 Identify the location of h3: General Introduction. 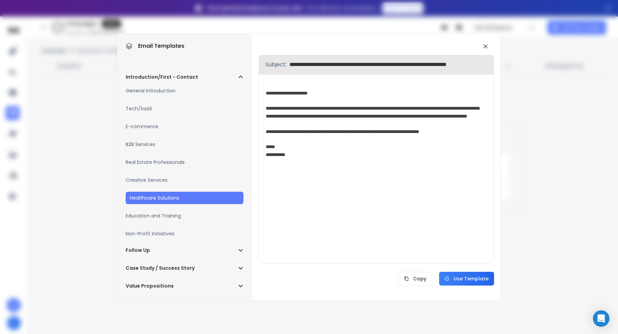
(150, 91).